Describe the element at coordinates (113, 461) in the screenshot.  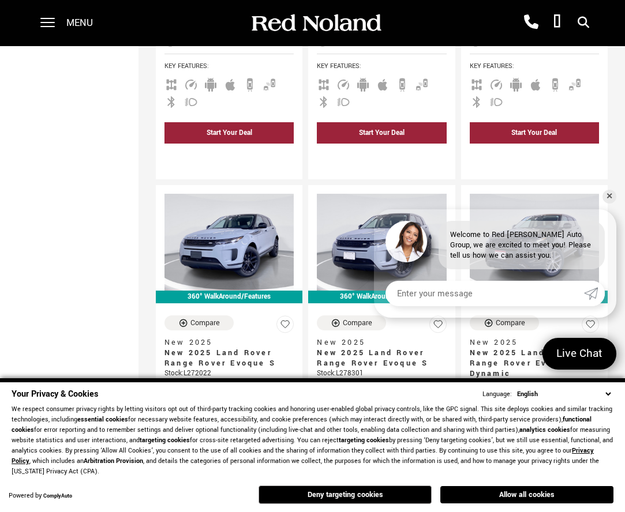
I see `strong: Arbitration Provision` at that location.